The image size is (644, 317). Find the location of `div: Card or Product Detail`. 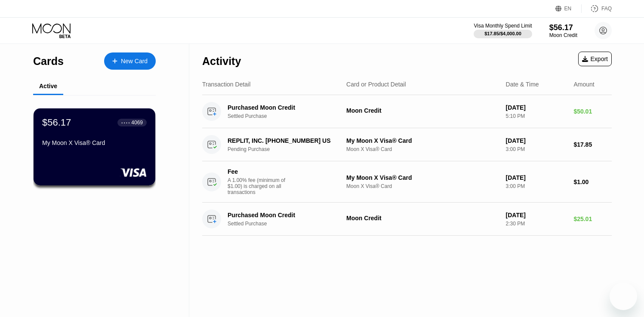

div: Card or Product Detail is located at coordinates (376, 84).